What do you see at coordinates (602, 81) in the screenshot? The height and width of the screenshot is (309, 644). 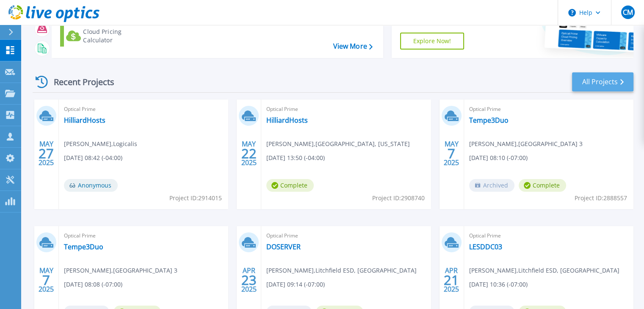 I see `a: All Projects` at bounding box center [602, 81].